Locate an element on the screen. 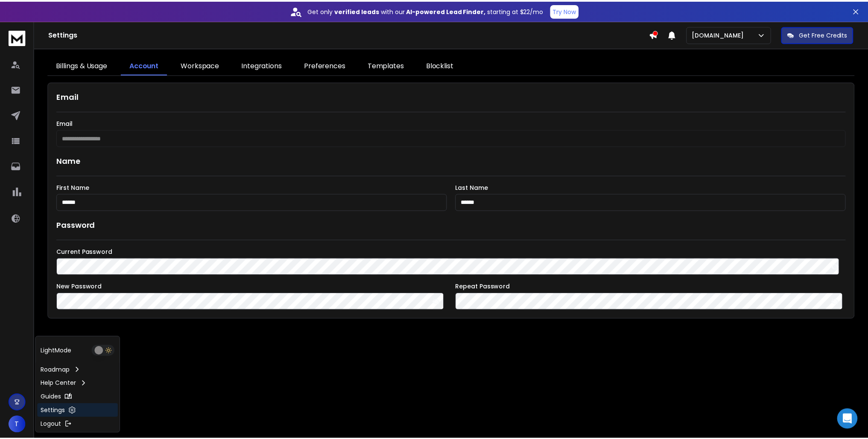 The image size is (868, 439). a: Guides is located at coordinates (78, 398).